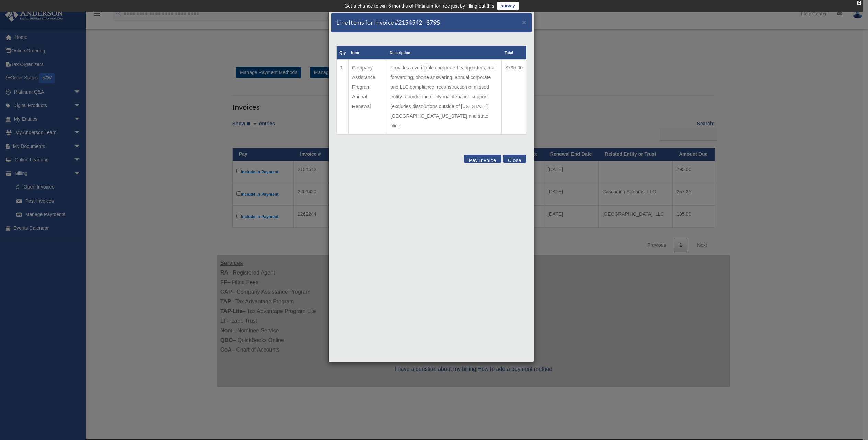 The width and height of the screenshot is (868, 440). I want to click on td: 1, so click(343, 97).